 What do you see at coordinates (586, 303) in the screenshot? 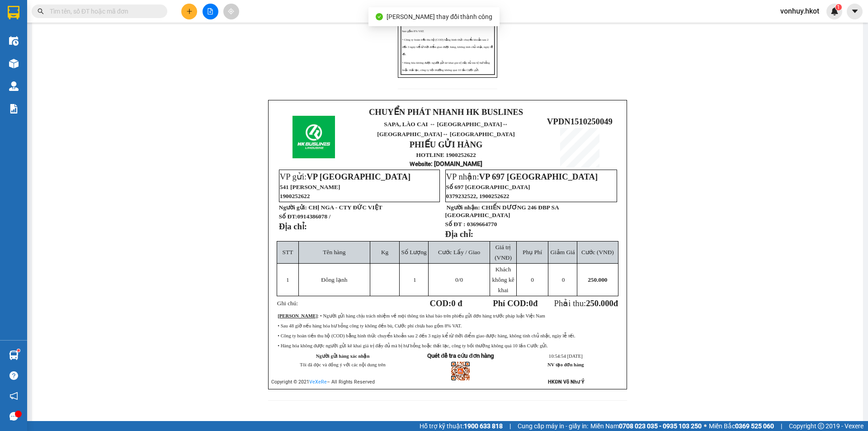
I see `span: Phải thu:` at bounding box center [586, 303].